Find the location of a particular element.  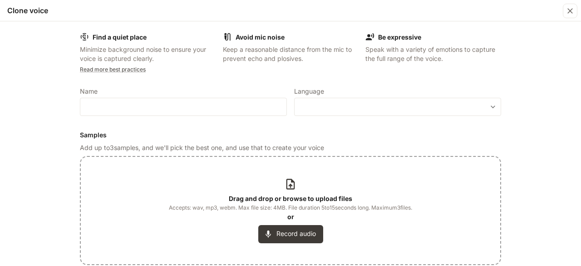

b: Drag and drop or browse to upload files is located at coordinates (291, 198).